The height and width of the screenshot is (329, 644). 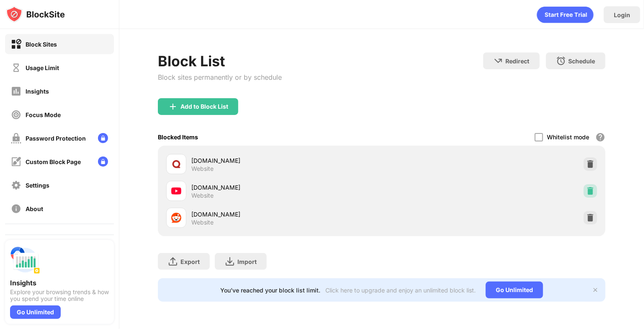 I want to click on div: Export, so click(x=190, y=261).